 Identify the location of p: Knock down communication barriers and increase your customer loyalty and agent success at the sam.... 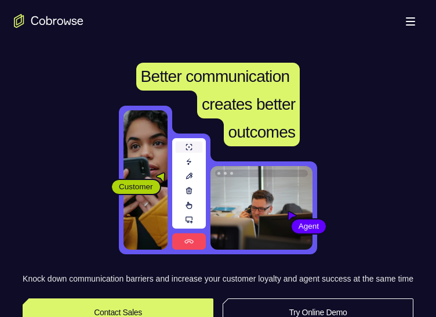
(218, 278).